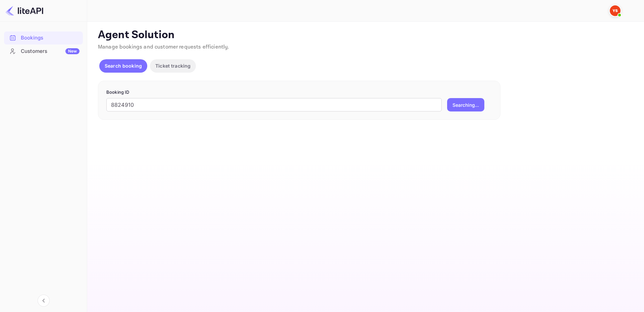 The width and height of the screenshot is (644, 312). Describe the element at coordinates (466, 105) in the screenshot. I see `button: Searching...` at that location.